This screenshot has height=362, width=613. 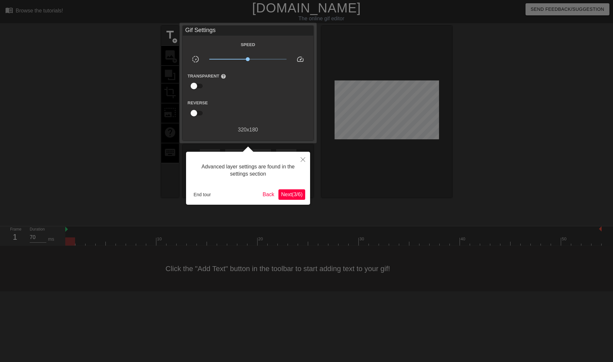 I want to click on button: Close, so click(x=303, y=159).